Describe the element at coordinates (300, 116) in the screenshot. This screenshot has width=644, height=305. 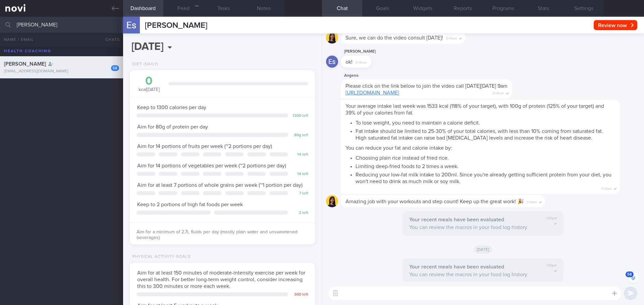
I see `div: 1300 left` at that location.